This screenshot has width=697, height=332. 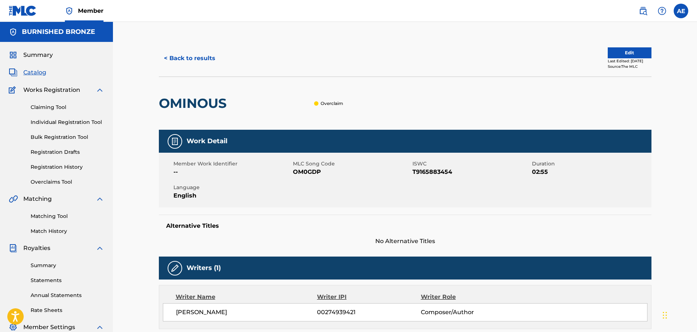 What do you see at coordinates (13, 32) in the screenshot?
I see `img: Accounts` at bounding box center [13, 32].